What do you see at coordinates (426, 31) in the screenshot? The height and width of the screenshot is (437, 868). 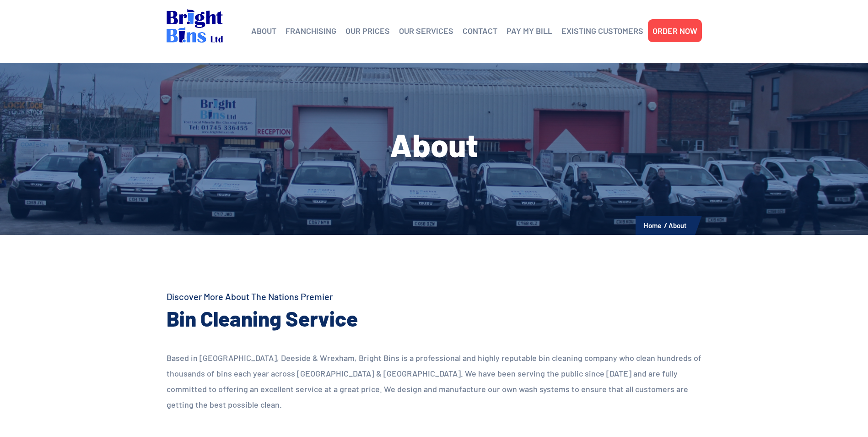 I see `a: OUR SERVICES` at bounding box center [426, 31].